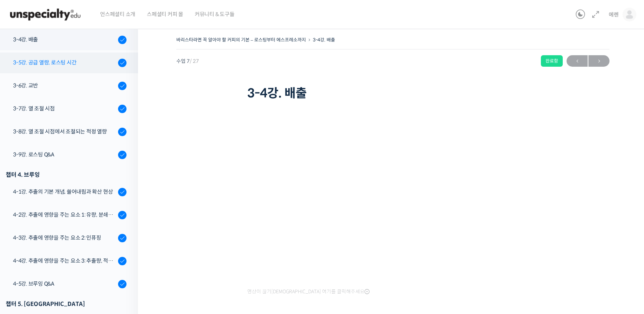 Image resolution: width=644 pixels, height=314 pixels. What do you see at coordinates (64, 284) in the screenshot?
I see `div: 4-5강. 브루잉 Q&A` at bounding box center [64, 284].